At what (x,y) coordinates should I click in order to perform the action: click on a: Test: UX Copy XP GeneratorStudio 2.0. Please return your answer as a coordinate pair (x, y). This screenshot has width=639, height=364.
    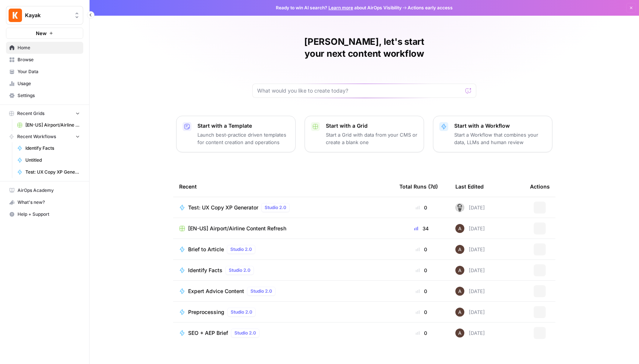
    Looking at the image, I should click on (283, 207).